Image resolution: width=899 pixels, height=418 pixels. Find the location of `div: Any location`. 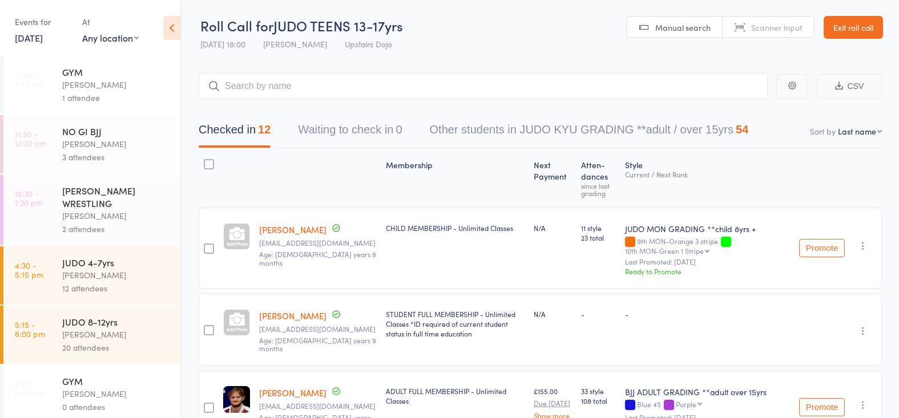

div: Any location is located at coordinates (110, 38).